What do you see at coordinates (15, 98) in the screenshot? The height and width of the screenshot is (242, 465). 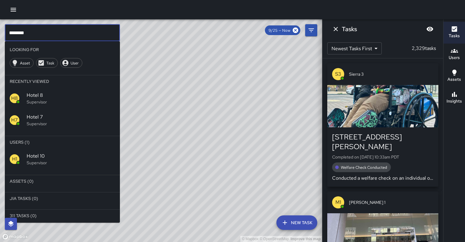 I see `p: H8` at bounding box center [15, 98].